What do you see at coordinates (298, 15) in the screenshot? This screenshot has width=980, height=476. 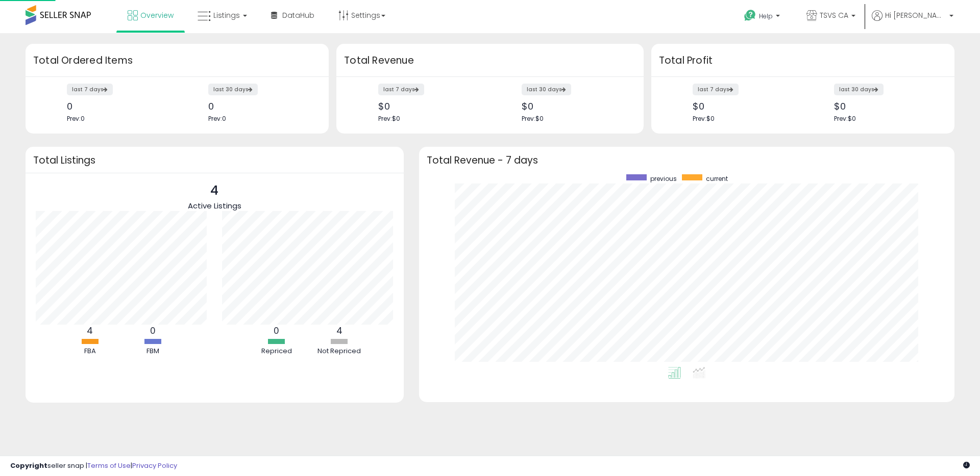 I see `span: DataHub` at bounding box center [298, 15].